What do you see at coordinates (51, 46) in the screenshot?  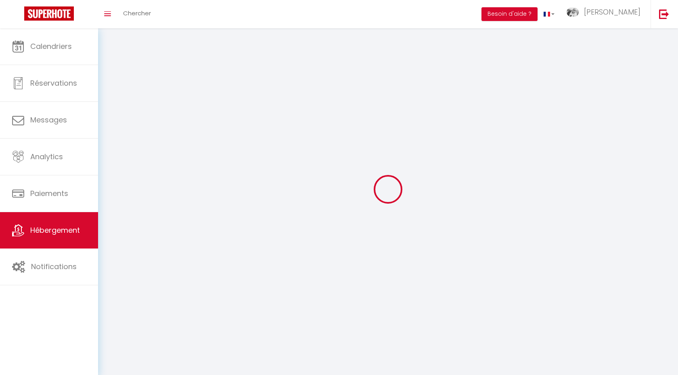 I see `span: Calendriers` at bounding box center [51, 46].